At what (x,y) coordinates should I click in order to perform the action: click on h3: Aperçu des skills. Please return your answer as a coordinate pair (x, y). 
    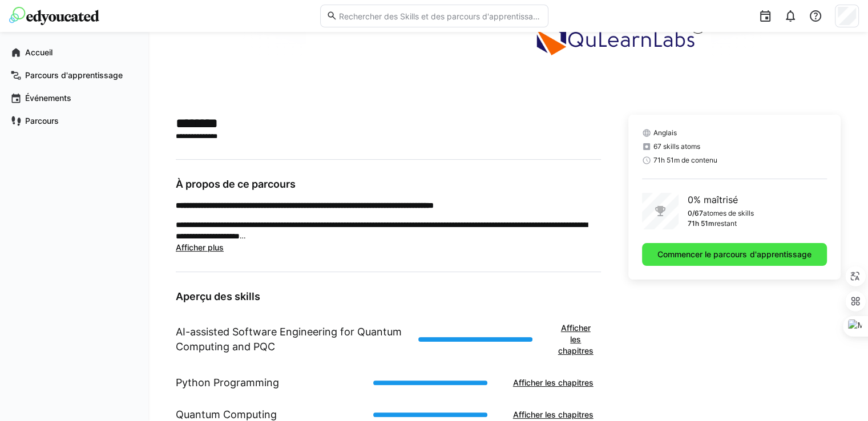
    Looking at the image, I should click on (388, 297).